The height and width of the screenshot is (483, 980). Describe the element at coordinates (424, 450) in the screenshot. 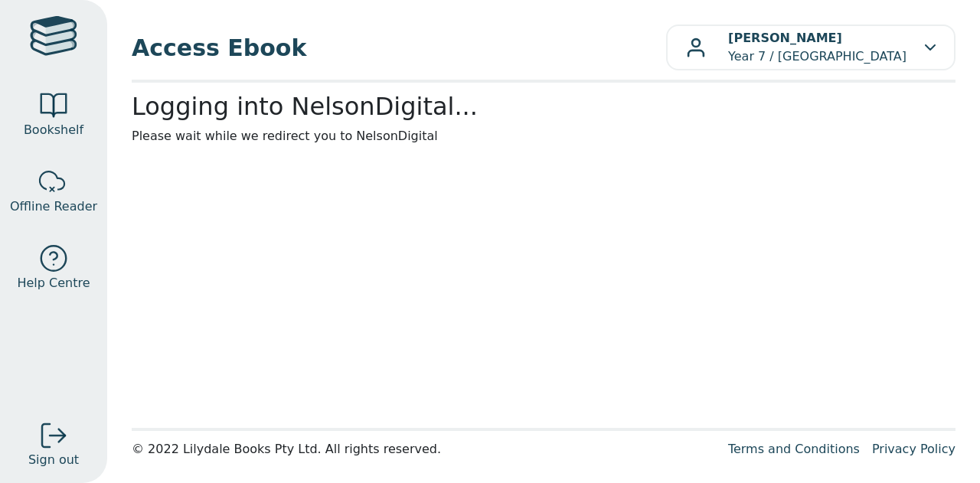

I see `div: © 2022 Lilydale Books Pty Ltd. All rights reserved.` at that location.